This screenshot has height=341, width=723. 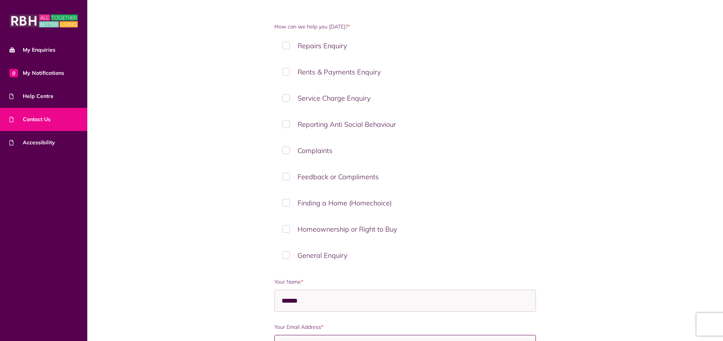 I want to click on label: Rents & Payments Enquiry, so click(x=405, y=72).